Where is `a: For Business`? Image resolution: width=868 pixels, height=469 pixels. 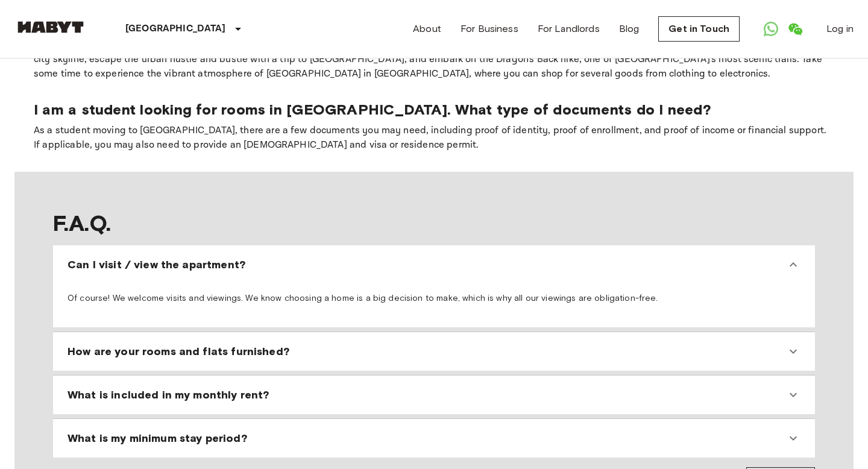 a: For Business is located at coordinates (490, 29).